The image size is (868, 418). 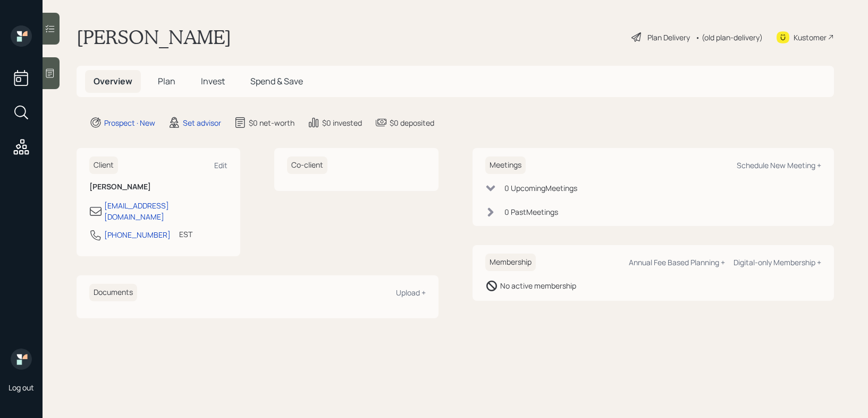 I want to click on div: $0 invested, so click(x=342, y=123).